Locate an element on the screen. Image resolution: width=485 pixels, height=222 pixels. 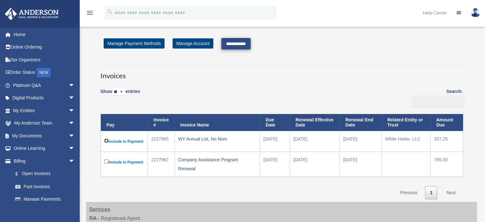
a: Next is located at coordinates (451, 192).